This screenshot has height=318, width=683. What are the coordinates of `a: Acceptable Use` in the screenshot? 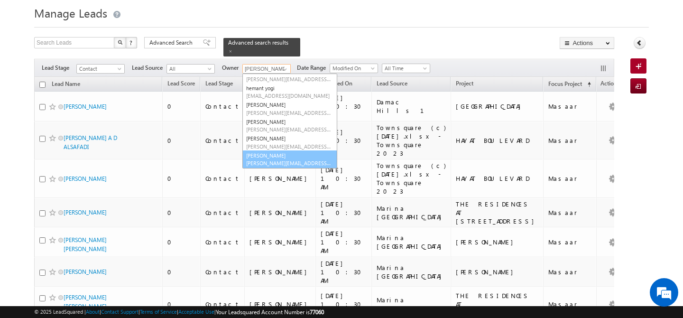 It's located at (196, 311).